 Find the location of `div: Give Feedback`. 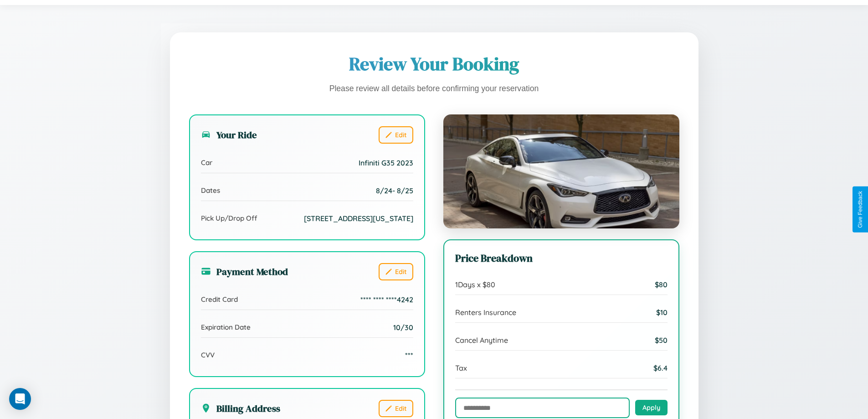

div: Give Feedback is located at coordinates (860, 210).